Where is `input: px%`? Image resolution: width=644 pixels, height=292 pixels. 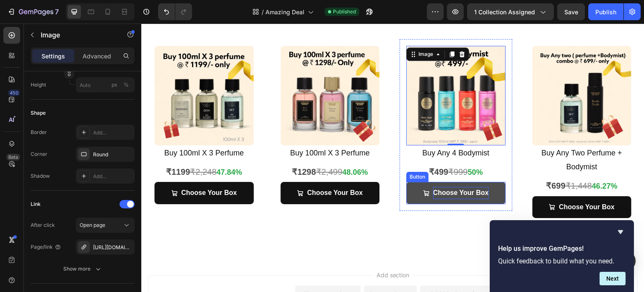
input: px% is located at coordinates (105, 85).